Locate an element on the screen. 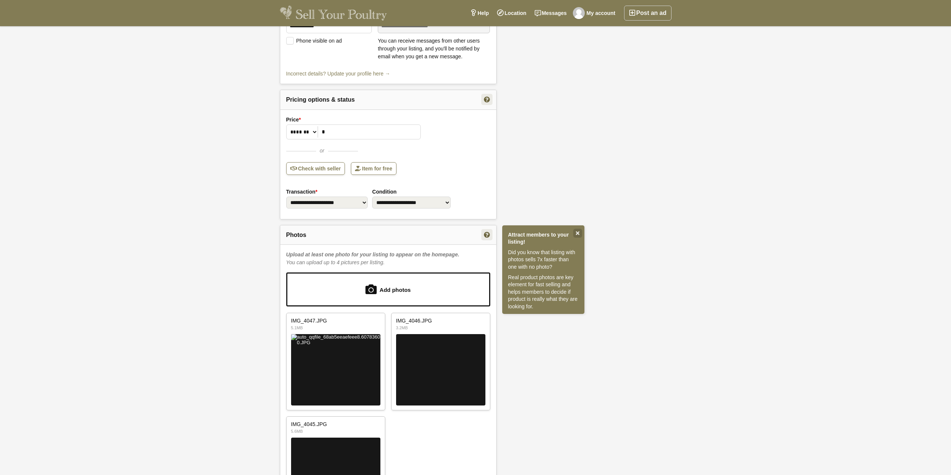  span: 5.1MB is located at coordinates (335, 328).